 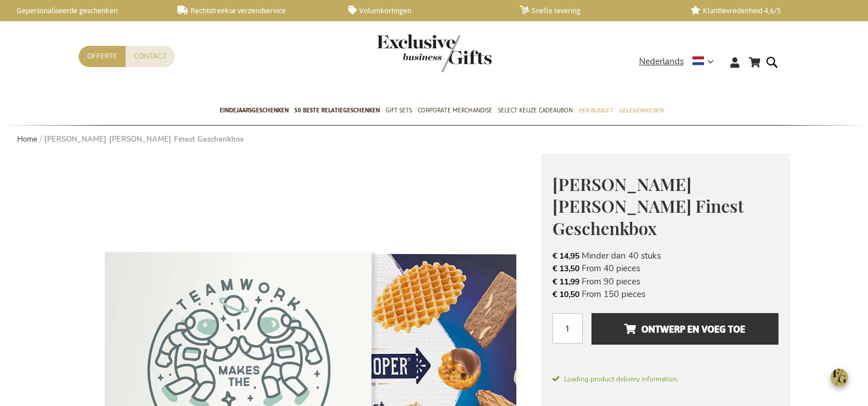 What do you see at coordinates (566, 294) in the screenshot?
I see `span: € 10,50` at bounding box center [566, 294].